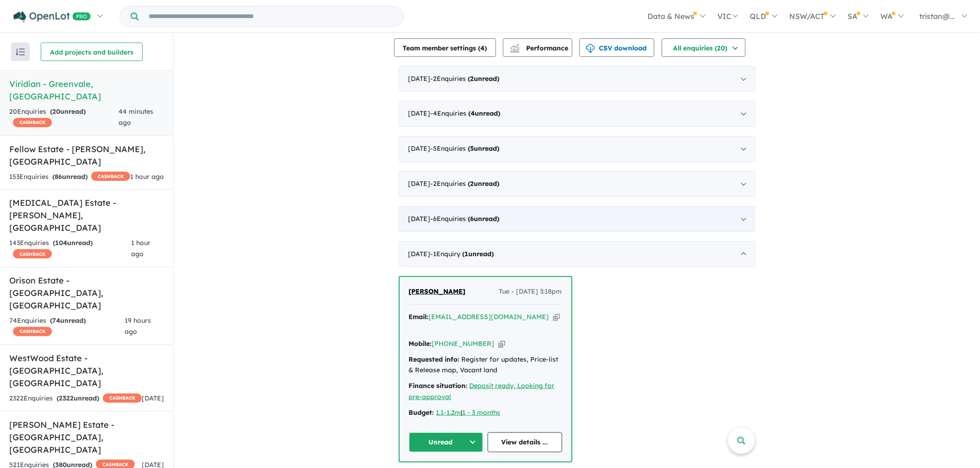 The width and height of the screenshot is (980, 468). I want to click on strong: Finance situation:, so click(438, 386).